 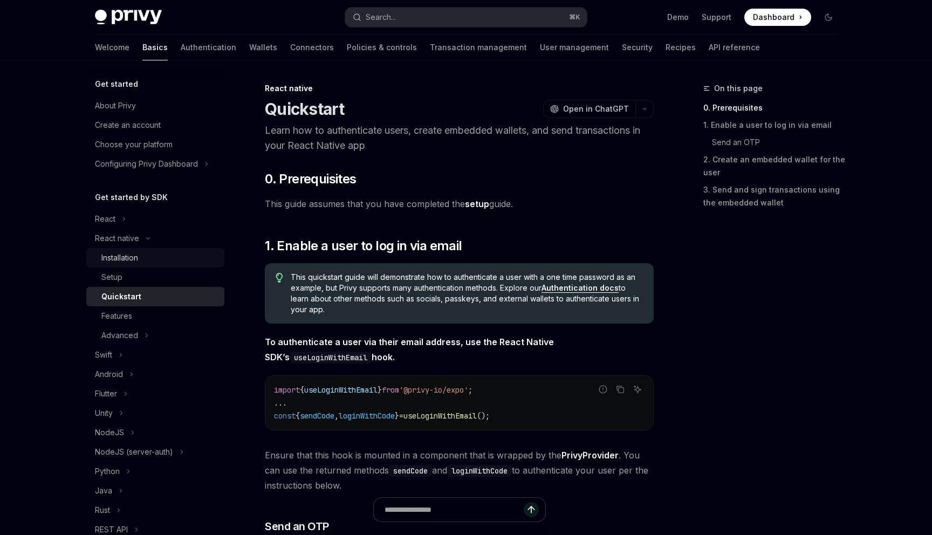 What do you see at coordinates (466, 17) in the screenshot?
I see `button: Open search` at bounding box center [466, 17].